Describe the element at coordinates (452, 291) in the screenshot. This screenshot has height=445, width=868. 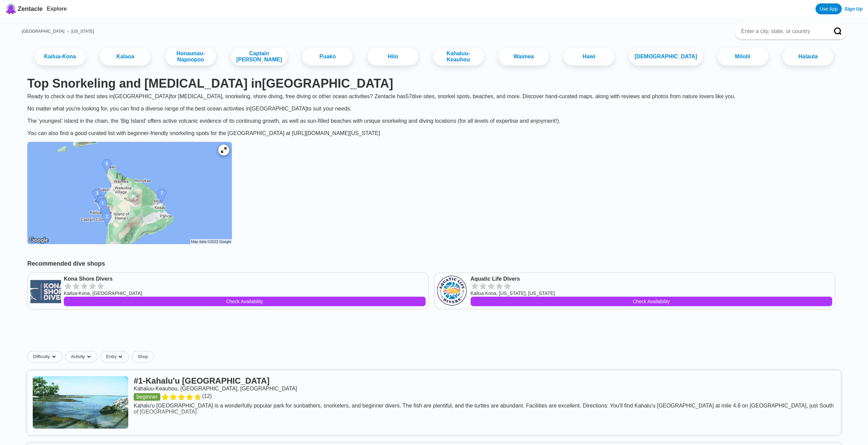
I see `img: Aquatic Life Divers` at that location.